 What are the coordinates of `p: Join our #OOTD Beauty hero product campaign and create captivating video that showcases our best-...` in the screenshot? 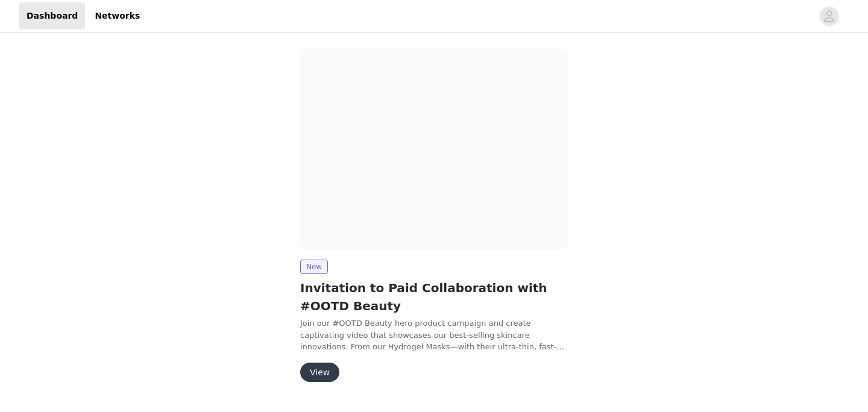 It's located at (434, 335).